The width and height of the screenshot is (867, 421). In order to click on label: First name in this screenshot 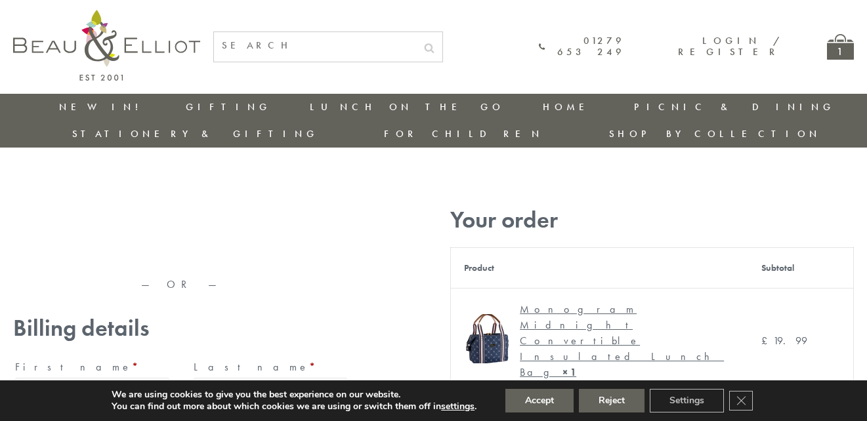, I will do `click(92, 367)`.